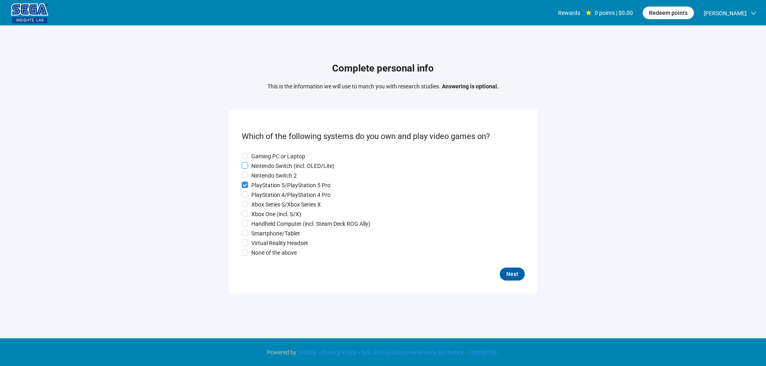 This screenshot has width=766, height=366. Describe the element at coordinates (339, 353) in the screenshot. I see `a: Privacy Policy` at that location.